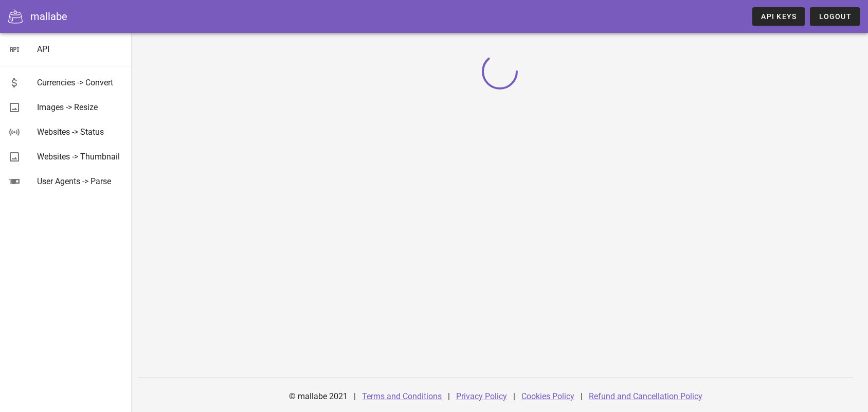 This screenshot has width=868, height=412. Describe the element at coordinates (80, 156) in the screenshot. I see `div: Websites -> Thumbnail` at that location.